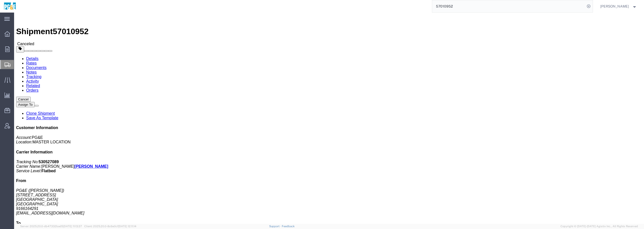 The width and height of the screenshot is (644, 229). What do you see at coordinates (275, 227) in the screenshot?
I see `a: Support` at bounding box center [275, 227].